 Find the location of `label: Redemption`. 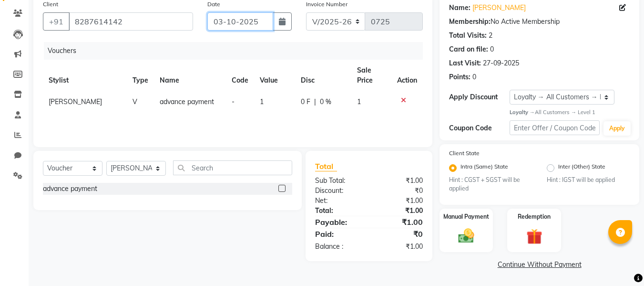

label: Redemption is located at coordinates (534, 217).